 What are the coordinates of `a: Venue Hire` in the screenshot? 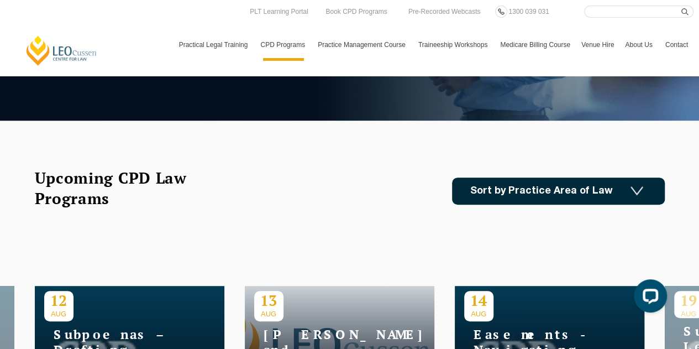 It's located at (597, 45).